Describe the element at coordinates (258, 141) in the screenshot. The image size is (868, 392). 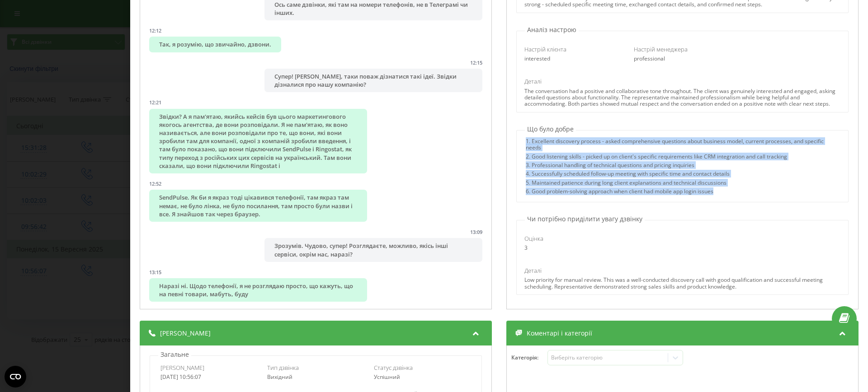
I see `div: Звідки? А я пам'ятаю, якийсь кейсів був цього маркетингового якогось агентства, де вони розповіда...` at that location.